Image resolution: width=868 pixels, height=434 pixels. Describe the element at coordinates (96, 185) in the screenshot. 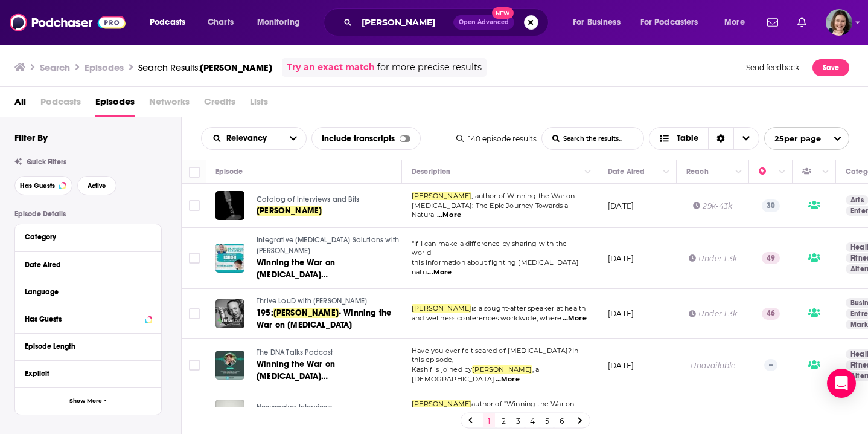

I see `span: Active` at that location.